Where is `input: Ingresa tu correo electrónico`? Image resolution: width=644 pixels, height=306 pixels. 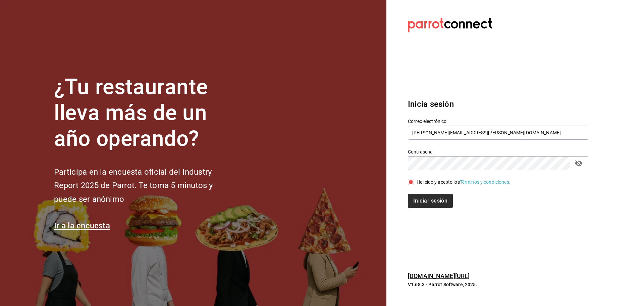 input: Ingresa tu correo electrónico is located at coordinates (498, 132).